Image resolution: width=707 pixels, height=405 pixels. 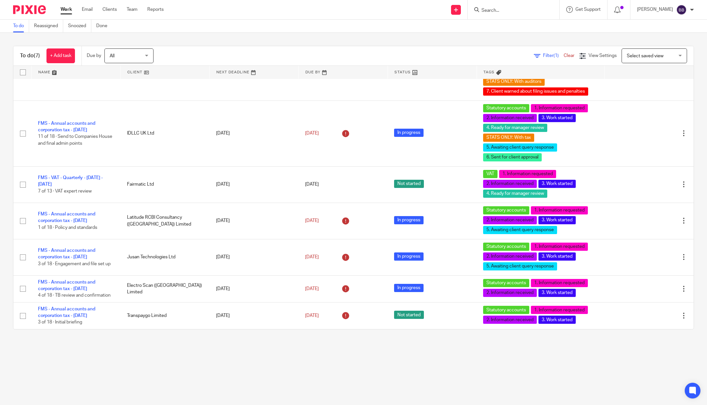 I want to click on span: Tags, so click(x=489, y=72).